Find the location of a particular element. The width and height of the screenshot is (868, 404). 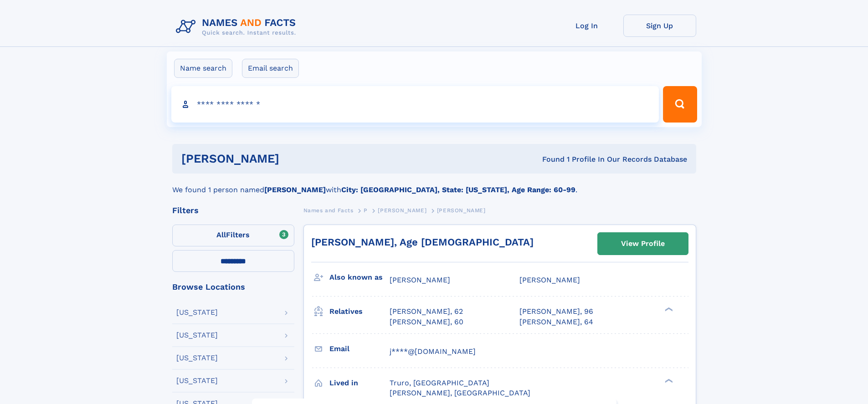

h3: Lived in is located at coordinates (359, 384).